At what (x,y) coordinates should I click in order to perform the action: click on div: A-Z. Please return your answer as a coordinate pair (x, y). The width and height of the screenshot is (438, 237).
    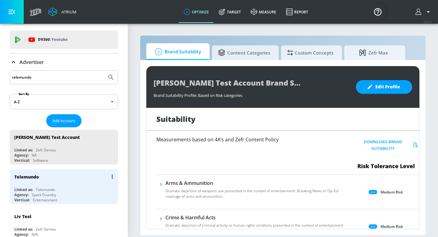
    Looking at the image, I should click on (64, 102).